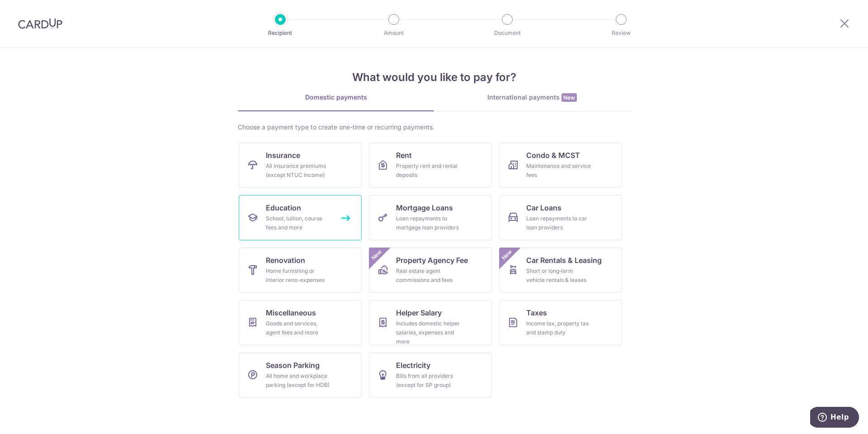 This screenshot has height=434, width=868. Describe the element at coordinates (425, 208) in the screenshot. I see `span: Mortgage Loans` at that location.